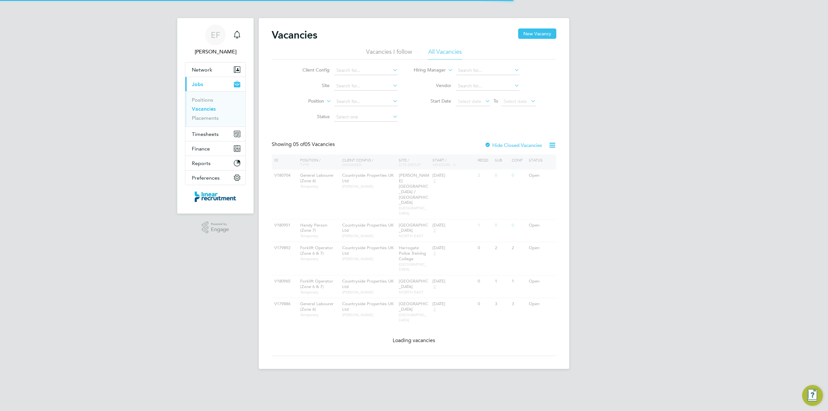  Describe the element at coordinates (220, 224) in the screenshot. I see `span: Powered by` at that location.